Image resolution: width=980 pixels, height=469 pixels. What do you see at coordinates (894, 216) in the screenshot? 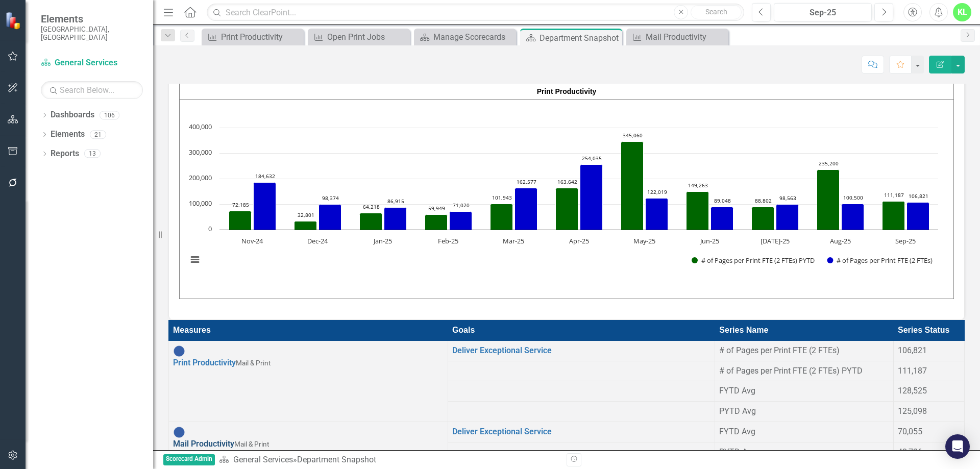
I see `path: Sep-25, 111,187. # of Pages per Print FTE (2 FTEs) PYTD.` at bounding box center [894, 216].